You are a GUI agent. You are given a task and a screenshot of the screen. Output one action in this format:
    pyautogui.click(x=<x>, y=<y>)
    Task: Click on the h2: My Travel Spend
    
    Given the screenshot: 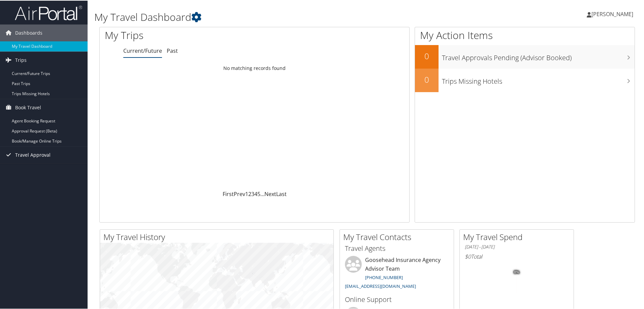 What is the action you would take?
    pyautogui.click(x=518, y=237)
    